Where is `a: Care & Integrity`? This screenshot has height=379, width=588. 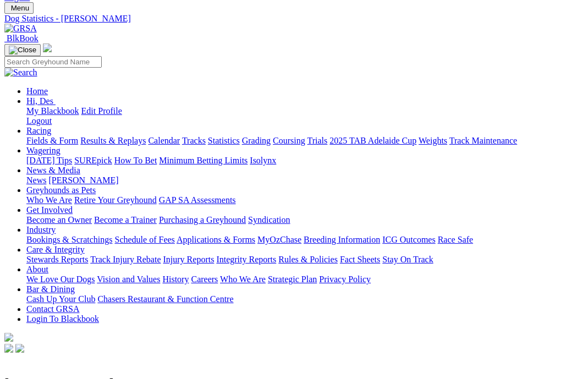 a: Care & Integrity is located at coordinates (56, 250).